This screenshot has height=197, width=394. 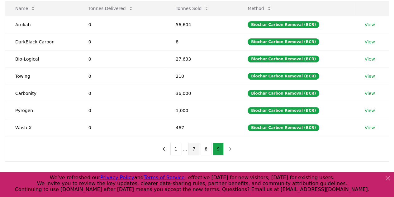 What do you see at coordinates (42, 59) in the screenshot?
I see `td: Bio-Logical` at bounding box center [42, 59].